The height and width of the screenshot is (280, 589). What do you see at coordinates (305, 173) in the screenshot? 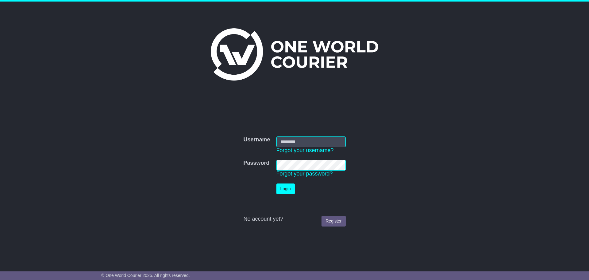
I see `a: Forgot your password?` at bounding box center [305, 173].